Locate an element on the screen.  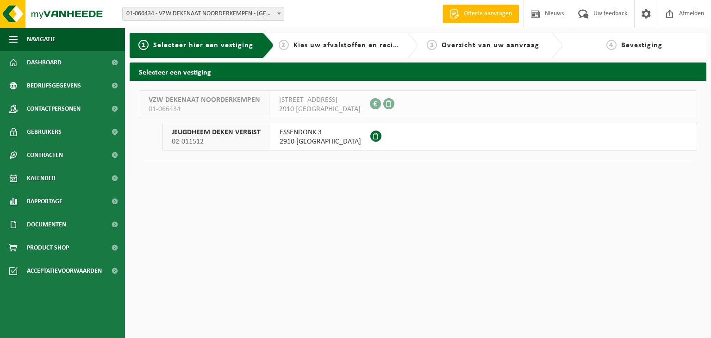
span: Bevestiging is located at coordinates (641, 45).